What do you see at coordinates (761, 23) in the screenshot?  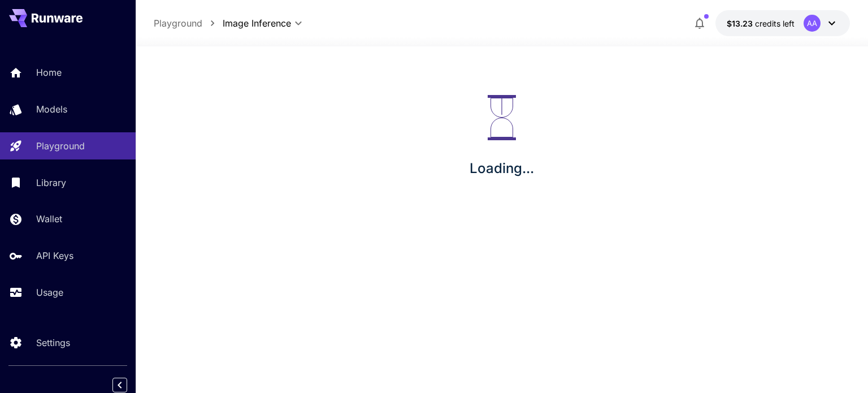 I see `div: $13.23214` at bounding box center [761, 23].